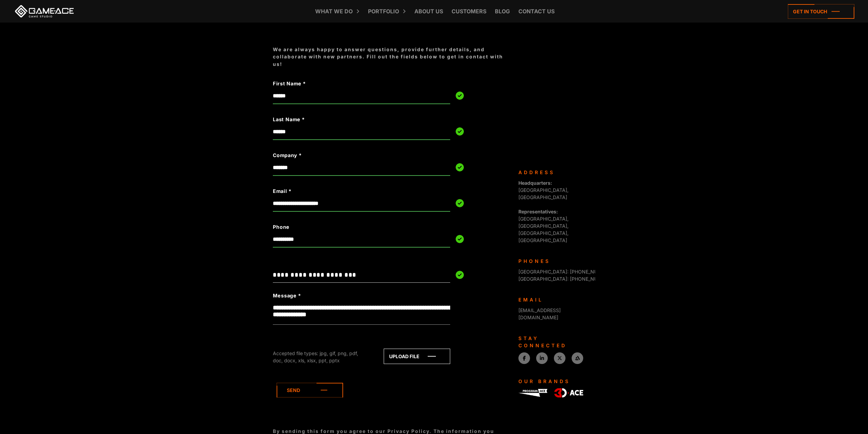 The width and height of the screenshot is (868, 434). What do you see at coordinates (554, 381) in the screenshot?
I see `div: Our Brands` at bounding box center [554, 381].